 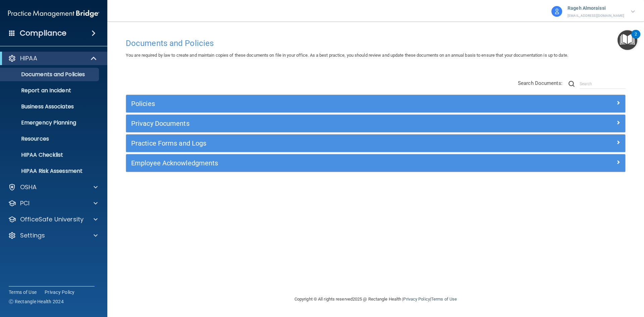 I want to click on h5: Practice Forms and Logs, so click(x=313, y=143).